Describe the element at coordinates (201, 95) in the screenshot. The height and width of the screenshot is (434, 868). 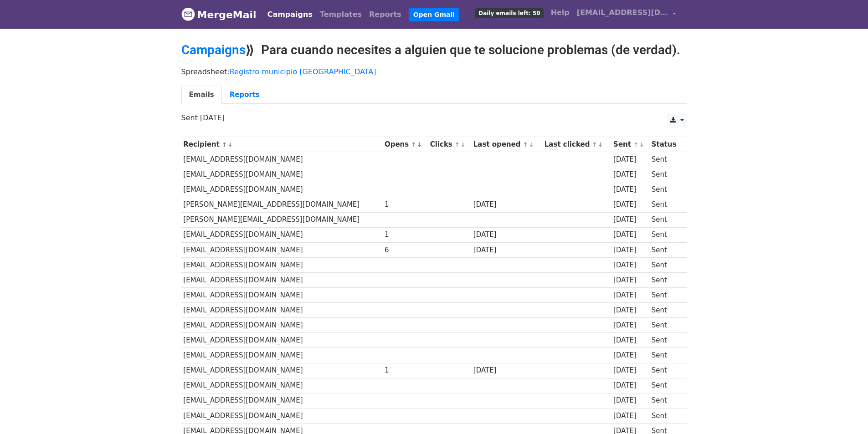
I see `a: Emails` at that location.